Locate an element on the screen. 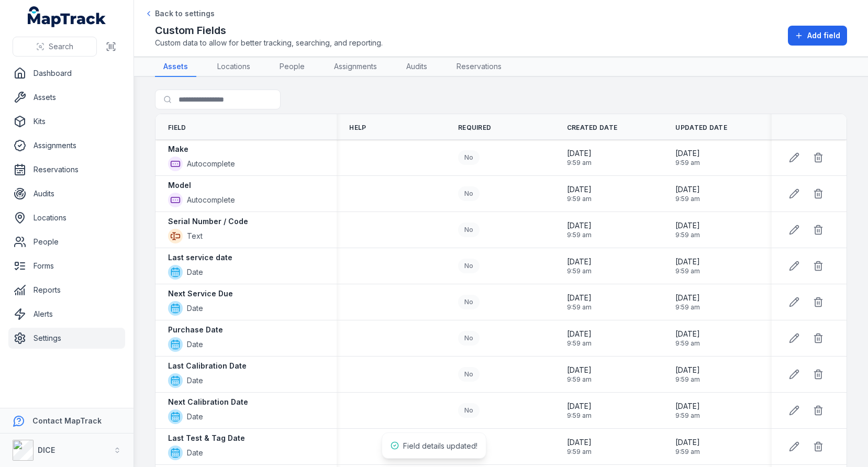 This screenshot has height=467, width=868. a: Reservations is located at coordinates (479, 67).